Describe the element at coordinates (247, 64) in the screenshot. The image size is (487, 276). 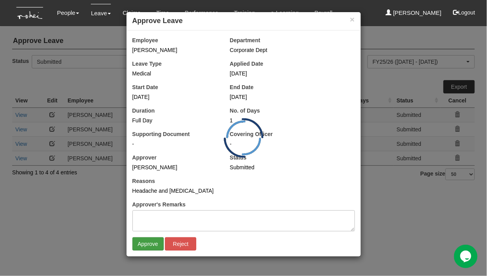
I see `label: Applied Date` at that location.